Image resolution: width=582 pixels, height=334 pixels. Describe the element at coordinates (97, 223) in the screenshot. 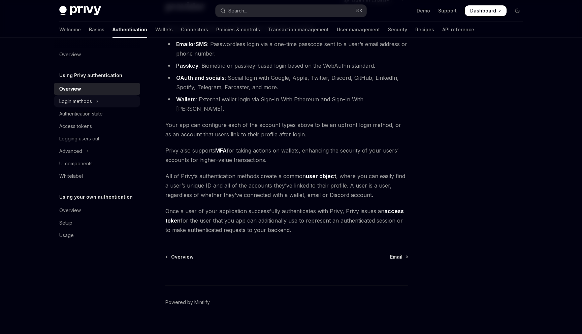

I see `a: Setup` at that location.